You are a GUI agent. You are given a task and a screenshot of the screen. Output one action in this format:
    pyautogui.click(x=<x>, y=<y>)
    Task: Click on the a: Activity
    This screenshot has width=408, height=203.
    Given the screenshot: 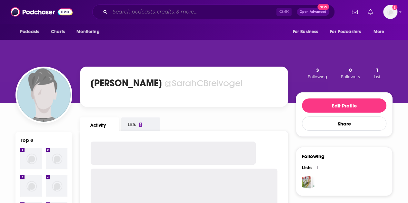 What is the action you would take?
    pyautogui.click(x=99, y=124)
    